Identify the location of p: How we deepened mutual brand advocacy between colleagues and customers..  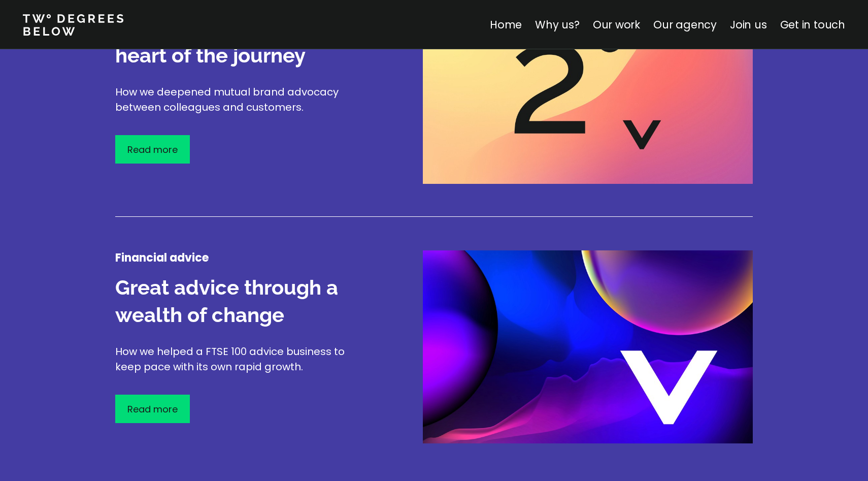
(232, 99).